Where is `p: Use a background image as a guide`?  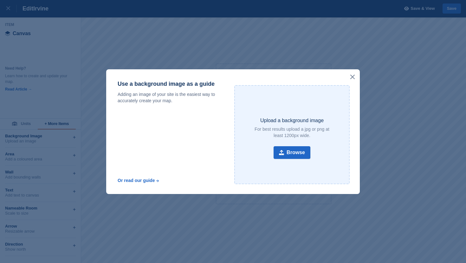
p: Use a background image as a guide is located at coordinates (170, 84).